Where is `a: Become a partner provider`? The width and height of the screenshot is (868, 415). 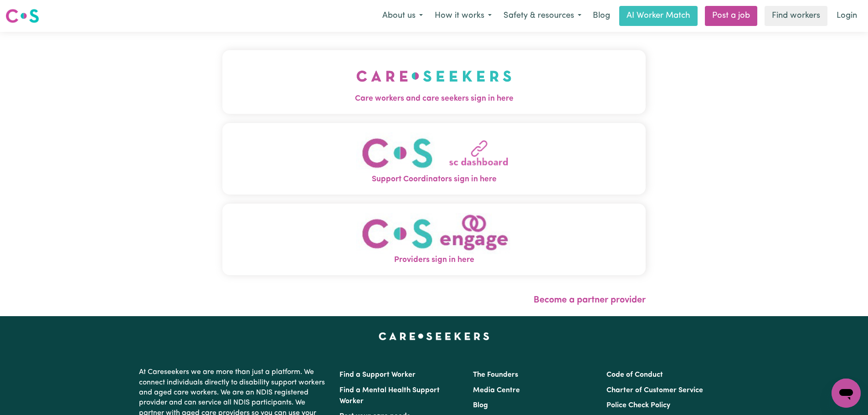 a: Become a partner provider is located at coordinates (590, 300).